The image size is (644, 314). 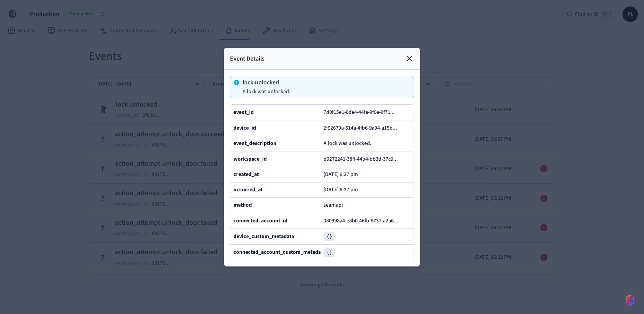 I want to click on b: occurred_at, so click(x=248, y=190).